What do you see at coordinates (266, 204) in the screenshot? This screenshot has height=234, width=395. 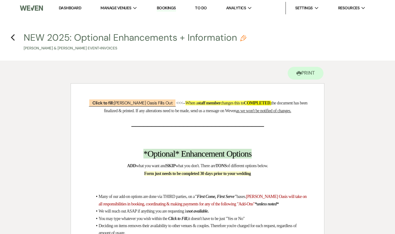 I see `em: *unless noted*` at bounding box center [266, 204].